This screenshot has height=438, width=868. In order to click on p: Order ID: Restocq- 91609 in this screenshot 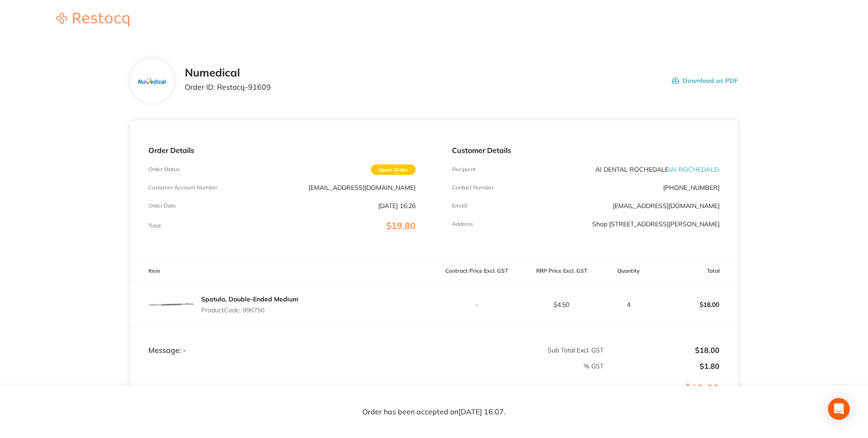, I will do `click(228, 87)`.